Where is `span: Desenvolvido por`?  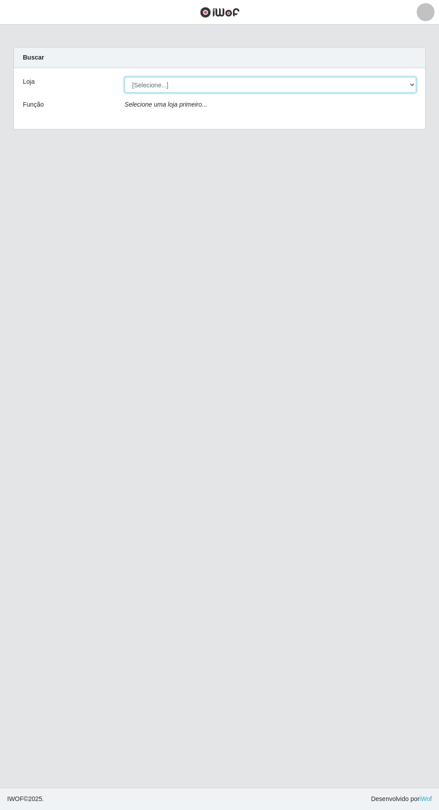 span: Desenvolvido por is located at coordinates (401, 799).